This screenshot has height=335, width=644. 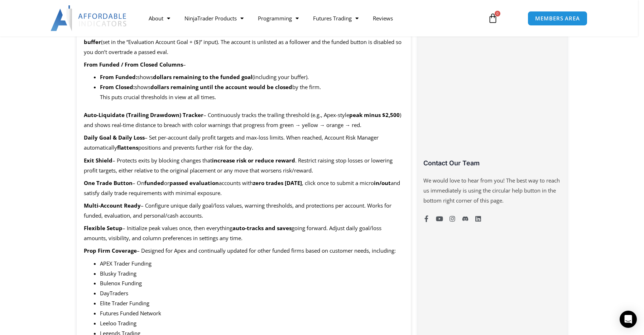 What do you see at coordinates (112, 205) in the screenshot?
I see `b: Multi-Account Ready` at bounding box center [112, 205].